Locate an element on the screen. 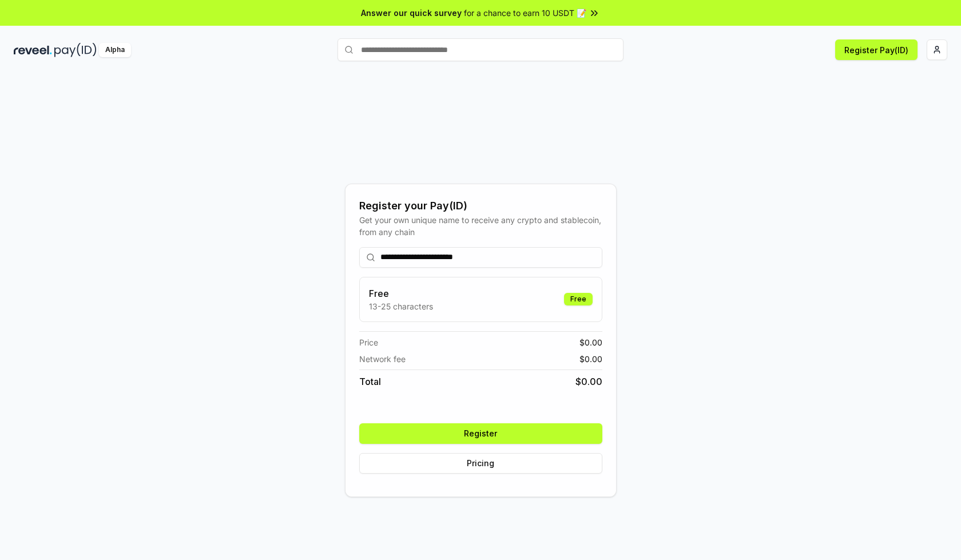 This screenshot has height=560, width=961. div: Free is located at coordinates (578, 299).